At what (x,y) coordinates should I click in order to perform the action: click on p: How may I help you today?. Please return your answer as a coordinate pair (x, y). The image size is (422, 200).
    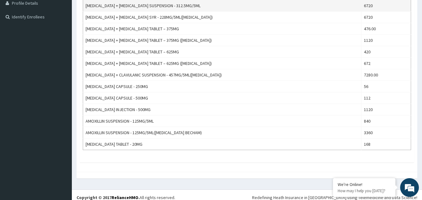
    Looking at the image, I should click on (364, 191).